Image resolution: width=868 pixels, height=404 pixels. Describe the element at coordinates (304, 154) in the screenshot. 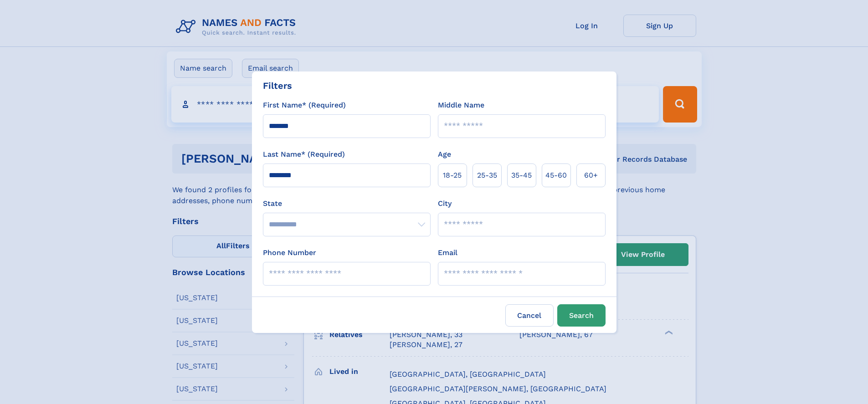

I see `label: Last Name* (Required)` at that location.